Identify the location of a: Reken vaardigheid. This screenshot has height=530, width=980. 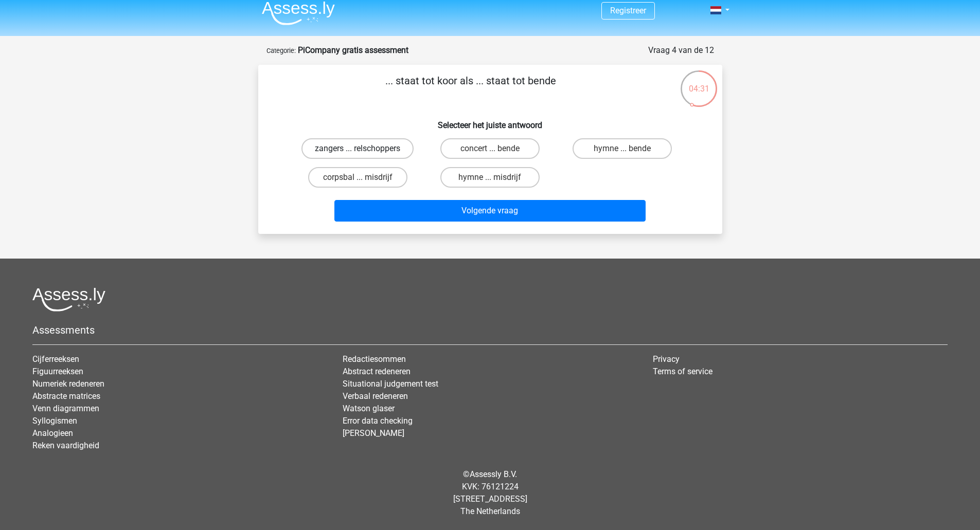
(66, 445).